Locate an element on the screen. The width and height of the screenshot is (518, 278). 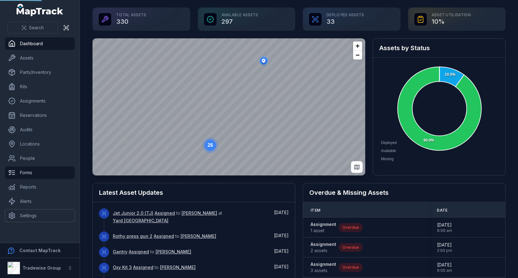
a: Assignment1 asset is located at coordinates (323, 228).